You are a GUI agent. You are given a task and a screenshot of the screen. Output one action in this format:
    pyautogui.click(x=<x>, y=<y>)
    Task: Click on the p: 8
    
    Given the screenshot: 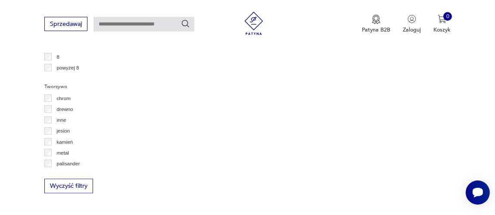 What is the action you would take?
    pyautogui.click(x=58, y=57)
    